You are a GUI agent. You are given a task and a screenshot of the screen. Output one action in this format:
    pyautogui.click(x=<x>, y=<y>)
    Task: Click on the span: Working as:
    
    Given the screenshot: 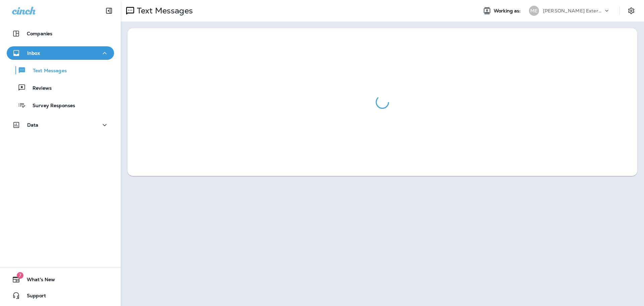 What is the action you would take?
    pyautogui.click(x=507, y=11)
    